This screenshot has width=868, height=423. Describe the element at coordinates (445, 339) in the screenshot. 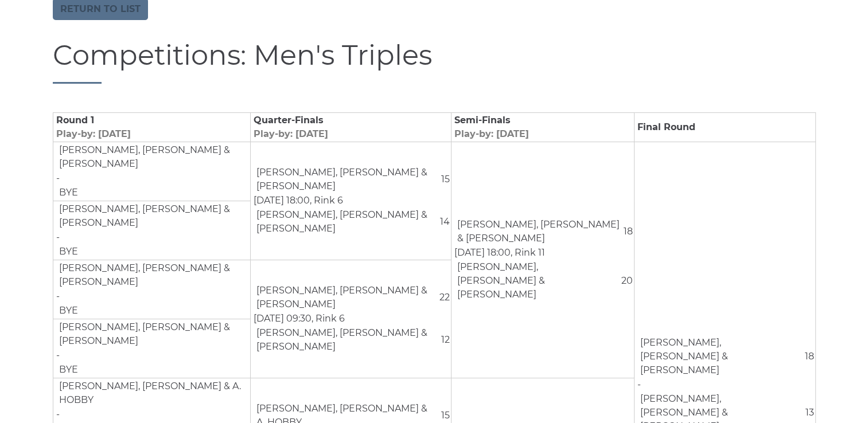

I see `span: 12` at that location.